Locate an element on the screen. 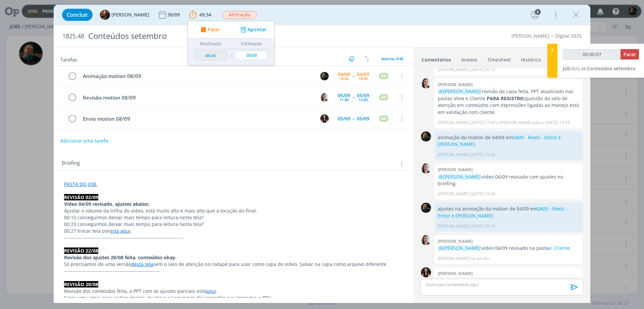 This screenshot has width=644, height=309. p: Ajustar o volume da trilha do vídeo, está muito alto e mais alto que a locução do final. is located at coordinates (233, 211).